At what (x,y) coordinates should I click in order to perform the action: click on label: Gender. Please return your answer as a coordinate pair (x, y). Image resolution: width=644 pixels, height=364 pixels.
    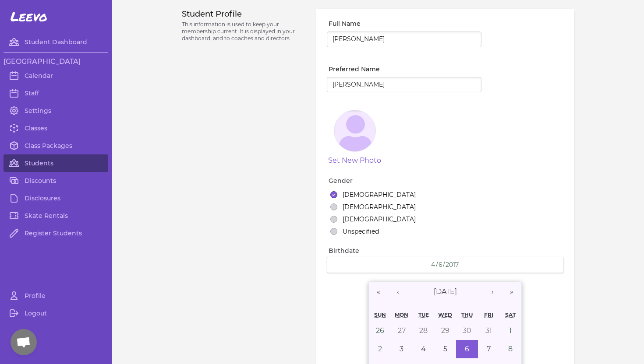
    Looking at the image, I should click on (446, 181).